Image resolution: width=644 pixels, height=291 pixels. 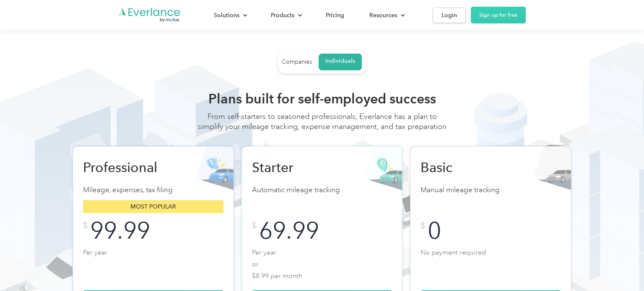 I want to click on div: 99.99, so click(x=120, y=230).